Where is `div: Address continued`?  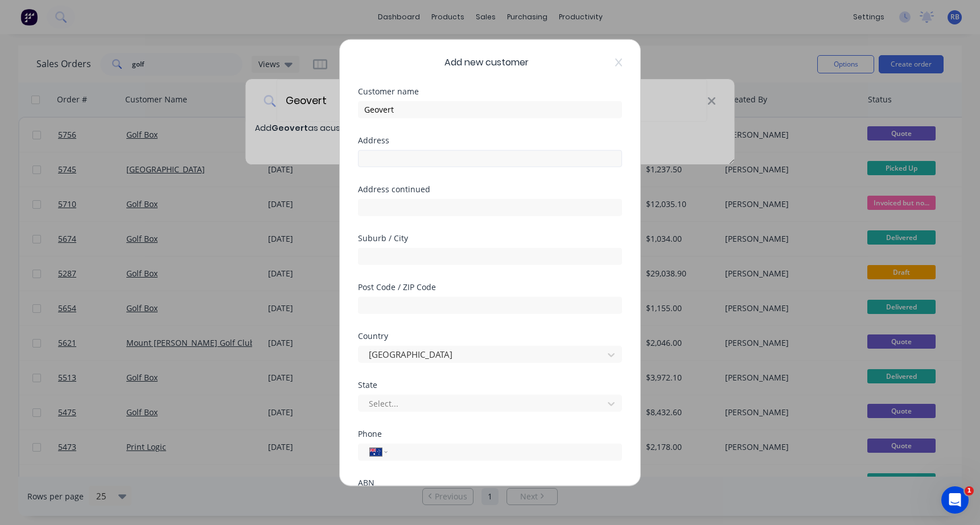
div: Address continued is located at coordinates (490, 189).